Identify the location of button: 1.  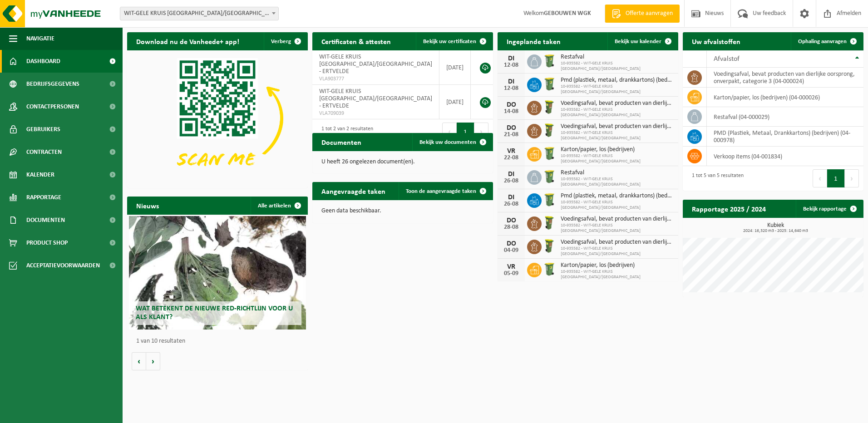
(836, 178).